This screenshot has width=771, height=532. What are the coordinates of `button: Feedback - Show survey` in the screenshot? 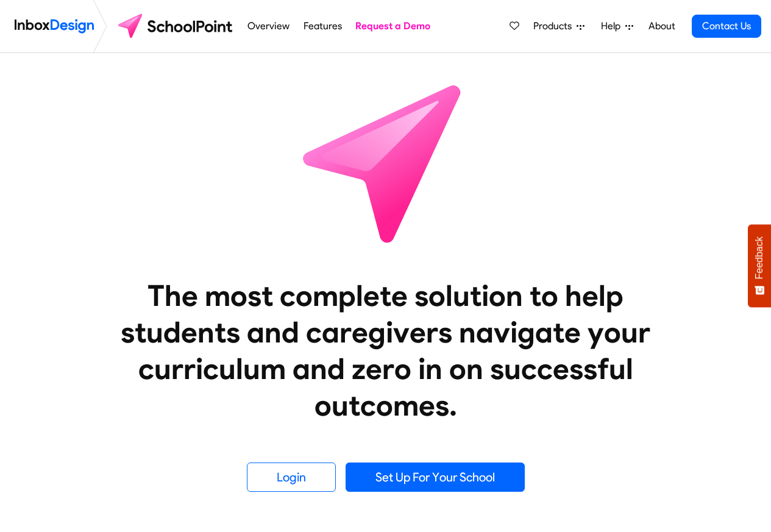 It's located at (760, 266).